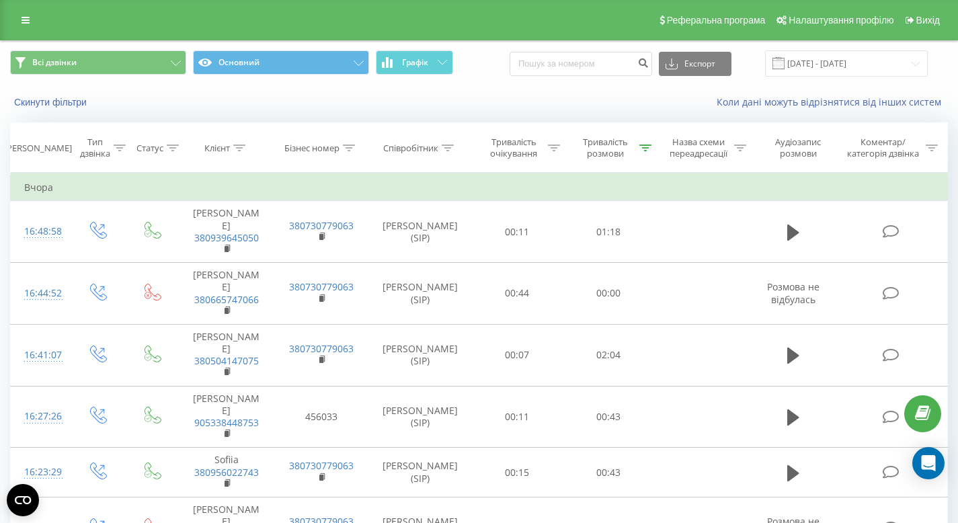  What do you see at coordinates (832, 101) in the screenshot?
I see `a: Коли дані можуть відрізнятися вiд інших систем` at bounding box center [832, 101].